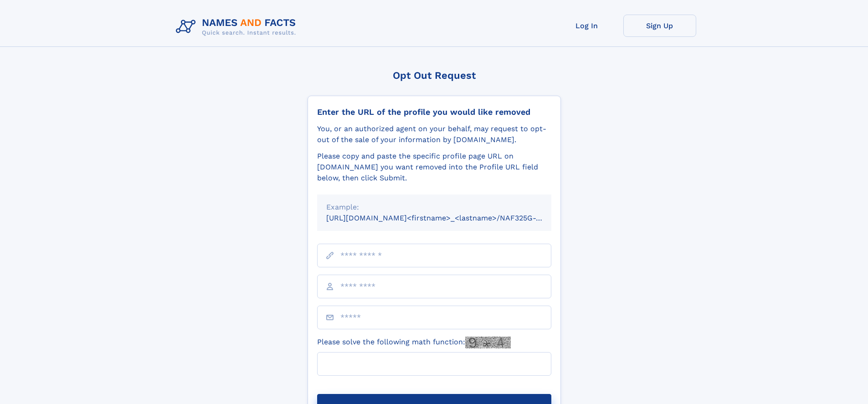 The width and height of the screenshot is (868, 404). I want to click on div: You, or an authorized agent on your behalf, may request to opt-out of the sale of your informatio..., so click(434, 134).